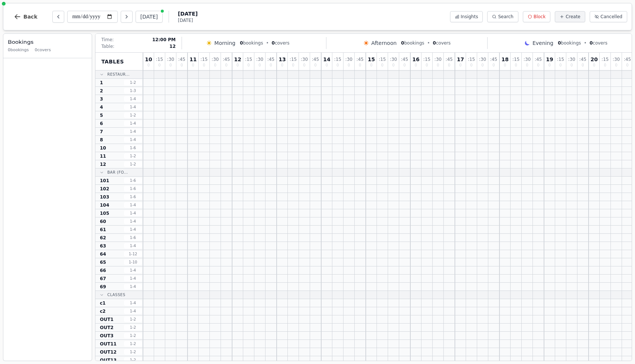  What do you see at coordinates (103, 271) in the screenshot?
I see `span: 66` at bounding box center [103, 271].